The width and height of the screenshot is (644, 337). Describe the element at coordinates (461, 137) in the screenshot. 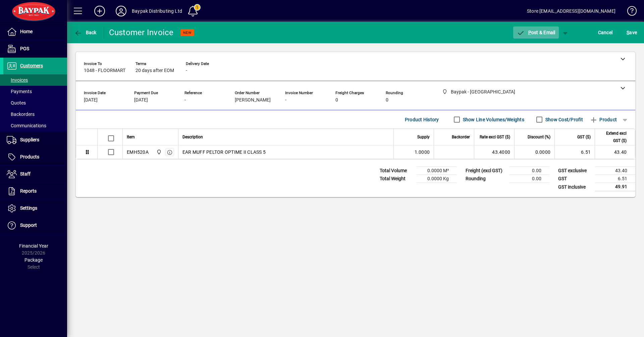

I see `span: Backorder` at that location.